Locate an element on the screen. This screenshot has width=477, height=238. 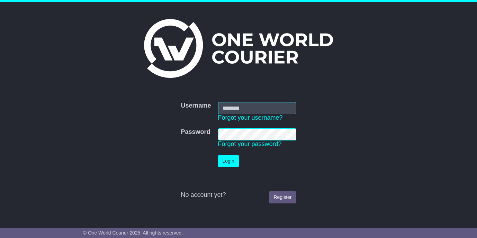
label: Username is located at coordinates (196, 106).